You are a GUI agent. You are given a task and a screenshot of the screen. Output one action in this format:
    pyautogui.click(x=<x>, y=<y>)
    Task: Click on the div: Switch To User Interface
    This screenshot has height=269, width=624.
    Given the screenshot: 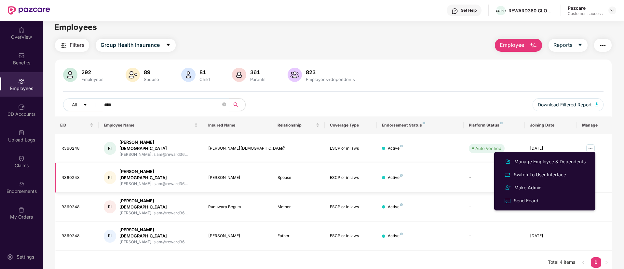 What is the action you would take?
    pyautogui.click(x=540, y=175)
    